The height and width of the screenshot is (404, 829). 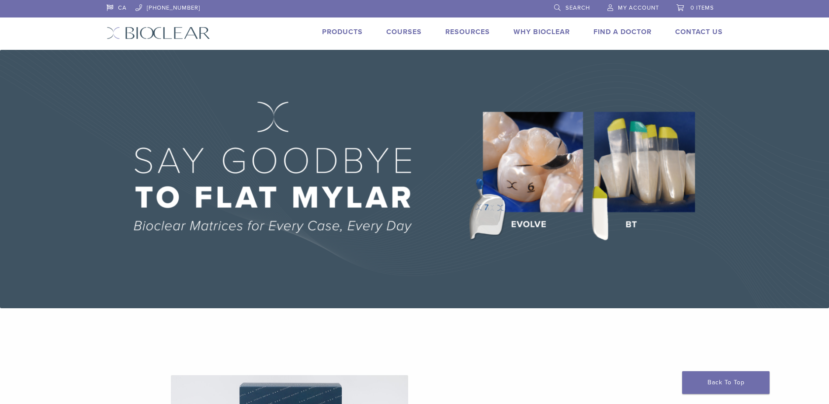 What do you see at coordinates (542, 32) in the screenshot?
I see `a: Why Bioclear` at bounding box center [542, 32].